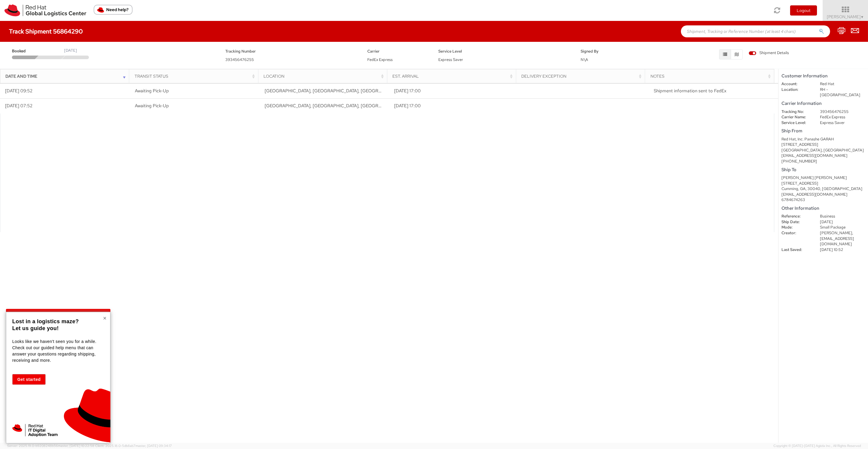  What do you see at coordinates (105, 318) in the screenshot?
I see `button: Close` at bounding box center [105, 318].